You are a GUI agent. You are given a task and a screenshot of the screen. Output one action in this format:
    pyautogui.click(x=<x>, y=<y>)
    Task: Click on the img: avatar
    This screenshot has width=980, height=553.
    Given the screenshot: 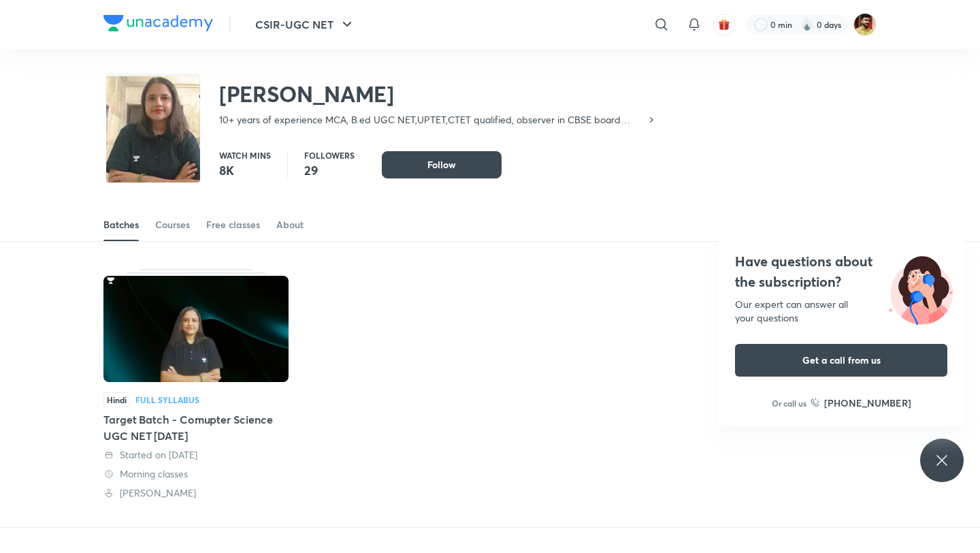 What is the action you would take?
    pyautogui.click(x=724, y=25)
    